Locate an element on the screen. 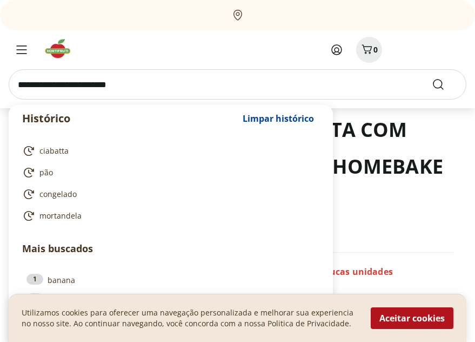 Image resolution: width=475 pixels, height=342 pixels. img: Hortifruti is located at coordinates (61, 49).